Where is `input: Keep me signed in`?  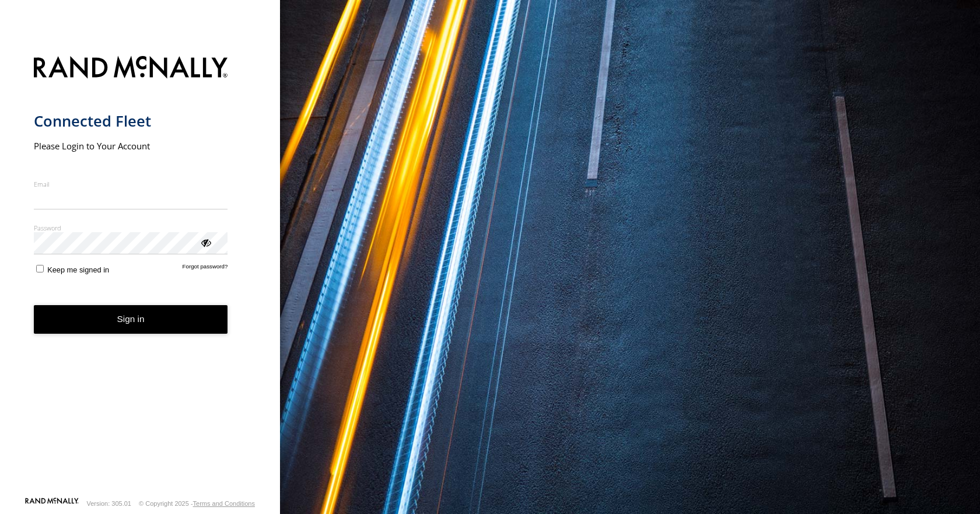 input: Keep me signed in is located at coordinates (39, 268).